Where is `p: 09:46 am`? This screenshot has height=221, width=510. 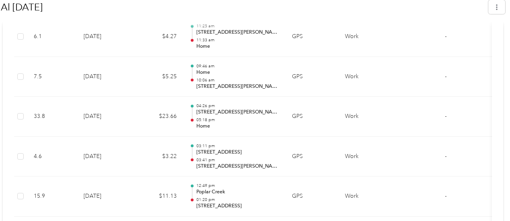 p: 09:46 am is located at coordinates (238, 66).